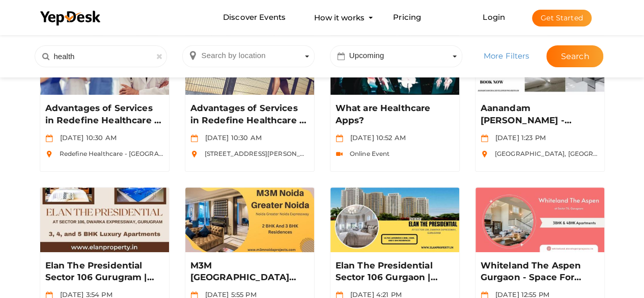 The width and height of the screenshot is (644, 298). Describe the element at coordinates (574, 56) in the screenshot. I see `button: Search` at that location.